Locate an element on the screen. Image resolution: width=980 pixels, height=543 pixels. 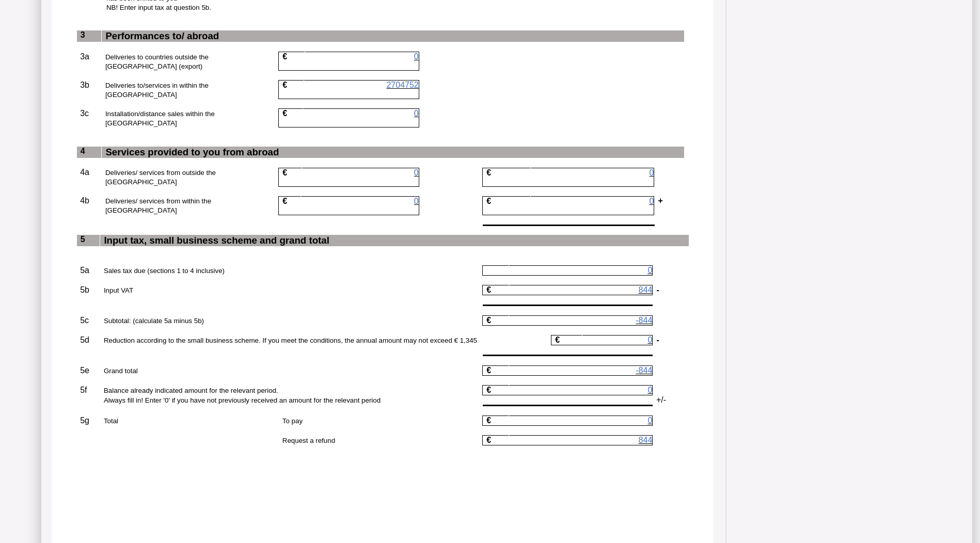
span: NB! Enter input tax at question 5b. is located at coordinates (158, 7).